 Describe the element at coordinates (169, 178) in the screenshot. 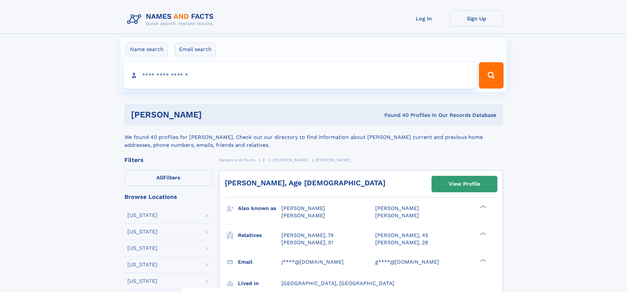

I see `label: Filters` at that location.